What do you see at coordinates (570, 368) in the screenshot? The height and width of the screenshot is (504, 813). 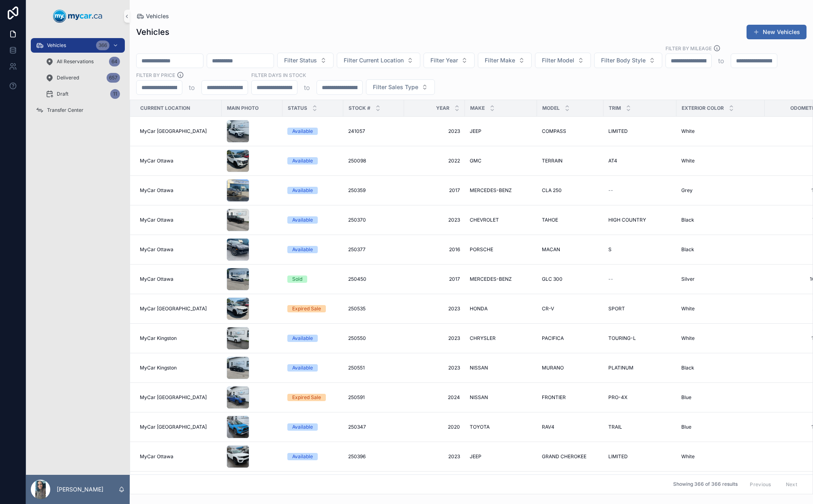 I see `a: MURANO` at bounding box center [570, 368].